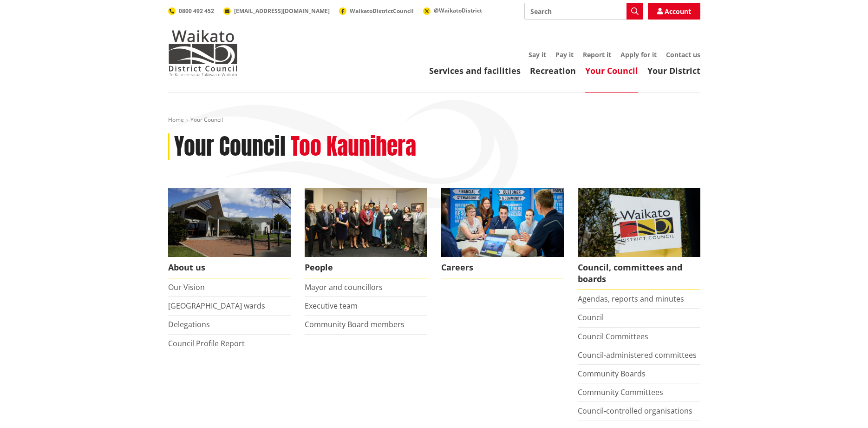 The image size is (868, 428). What do you see at coordinates (584, 11) in the screenshot?
I see `input: Search input` at bounding box center [584, 11].